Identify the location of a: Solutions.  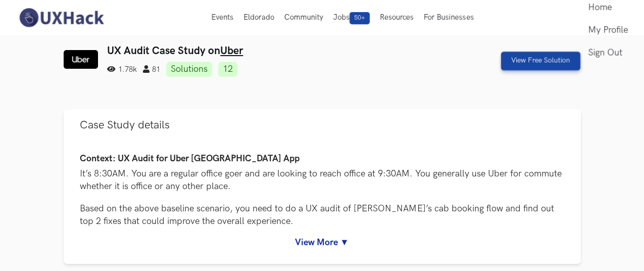
(189, 69).